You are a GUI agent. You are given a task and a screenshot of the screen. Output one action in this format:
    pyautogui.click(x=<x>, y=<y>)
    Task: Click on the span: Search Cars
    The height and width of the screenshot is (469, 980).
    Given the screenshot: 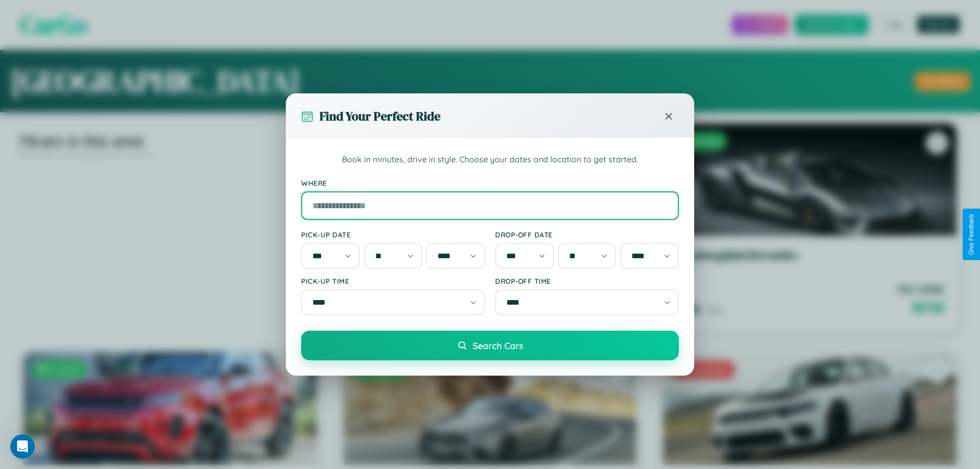 What is the action you would take?
    pyautogui.click(x=498, y=346)
    